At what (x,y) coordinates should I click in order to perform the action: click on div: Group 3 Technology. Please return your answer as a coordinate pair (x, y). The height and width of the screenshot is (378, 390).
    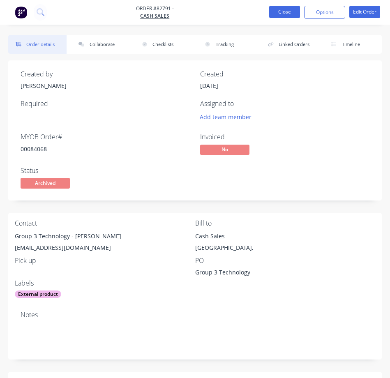
    Looking at the image, I should click on (247, 274).